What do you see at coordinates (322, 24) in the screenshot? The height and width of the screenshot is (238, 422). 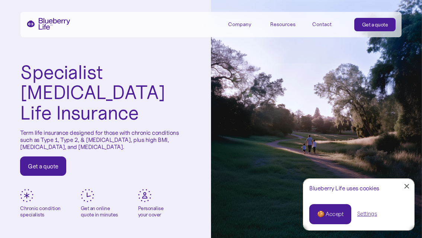 I see `div: Contact` at bounding box center [322, 24].